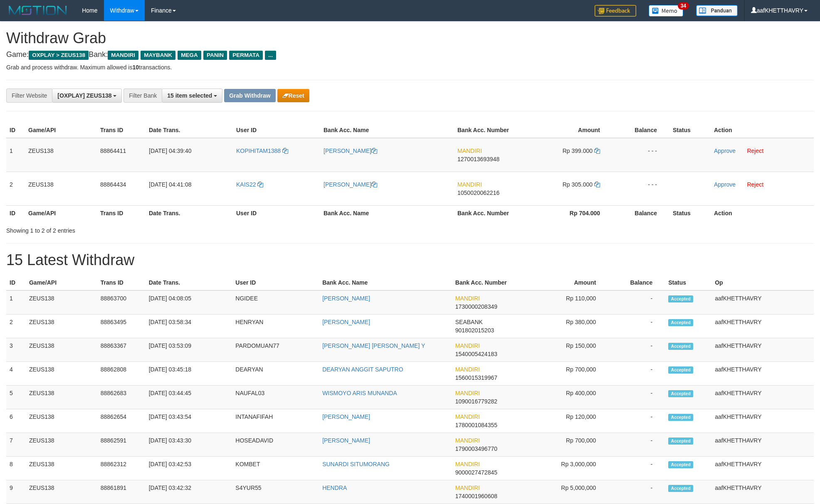 Image resolution: width=820 pixels, height=504 pixels. I want to click on td: Rp 700,000, so click(566, 445).